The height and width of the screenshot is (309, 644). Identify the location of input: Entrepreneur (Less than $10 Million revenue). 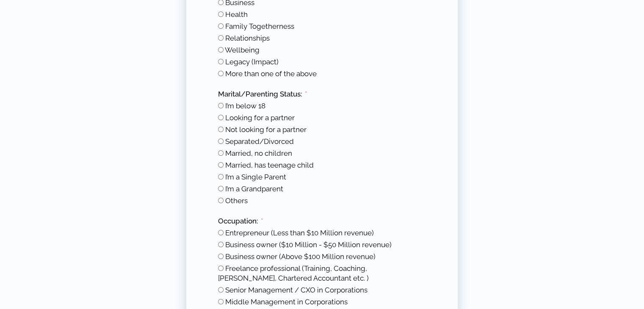
(221, 232).